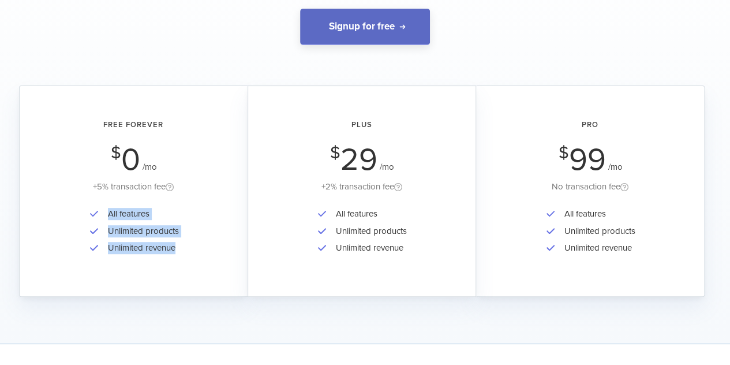 This screenshot has width=730, height=365. I want to click on div: +2% transaction fee, so click(362, 186).